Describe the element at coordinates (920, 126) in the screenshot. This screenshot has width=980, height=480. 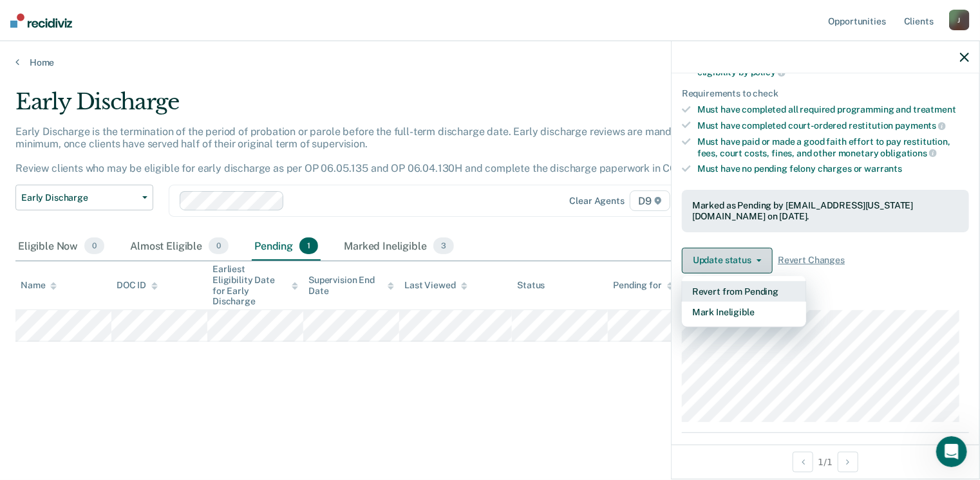
I see `span: payments` at that location.